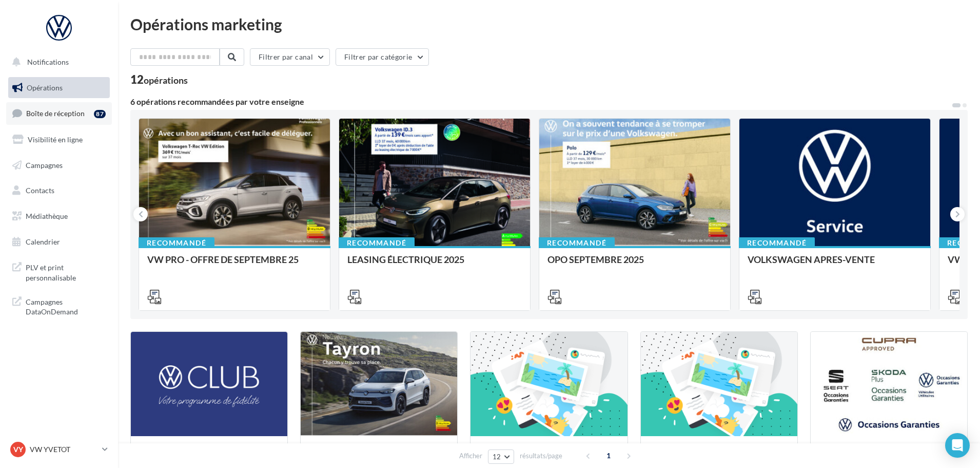  What do you see at coordinates (57, 63) in the screenshot?
I see `button: Notifications` at bounding box center [57, 63].